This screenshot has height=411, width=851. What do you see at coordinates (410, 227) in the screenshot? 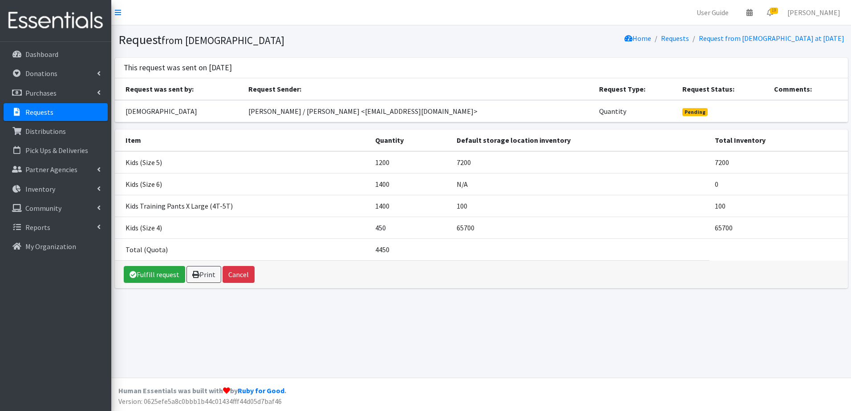
I see `td: 450` at bounding box center [410, 227].